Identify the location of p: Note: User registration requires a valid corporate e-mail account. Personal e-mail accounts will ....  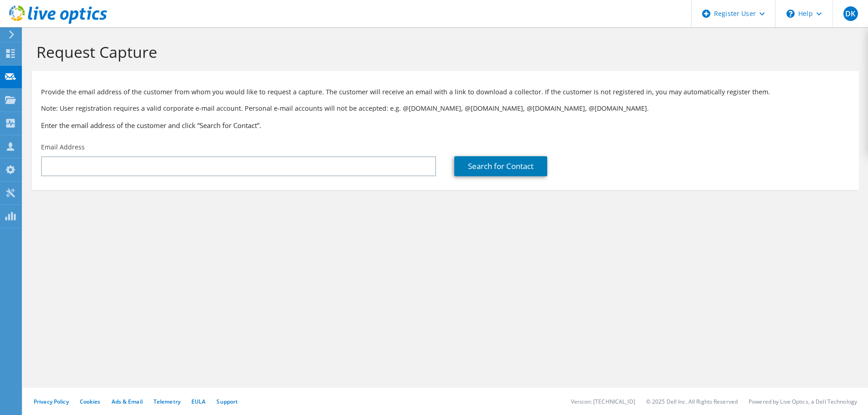
(445, 108).